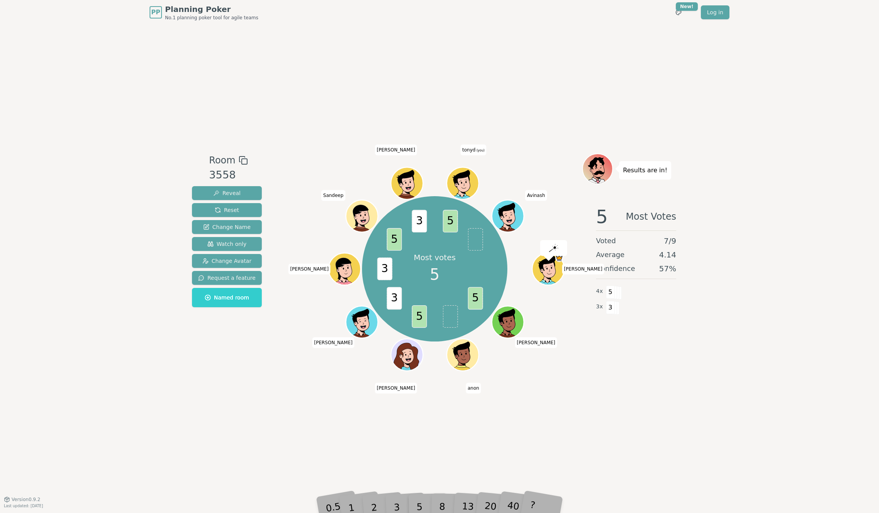 The image size is (879, 513). Describe the element at coordinates (670, 241) in the screenshot. I see `span: 7 / 9` at that location.